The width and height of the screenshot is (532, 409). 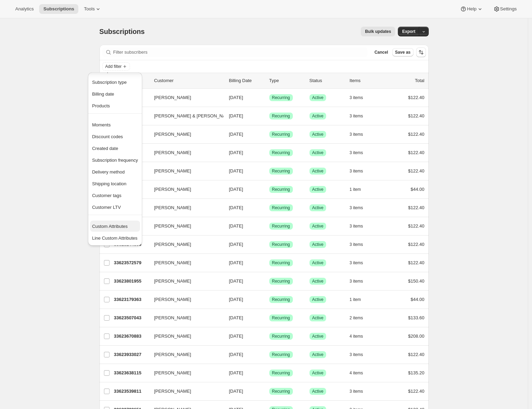 I want to click on p: Status, so click(x=327, y=81).